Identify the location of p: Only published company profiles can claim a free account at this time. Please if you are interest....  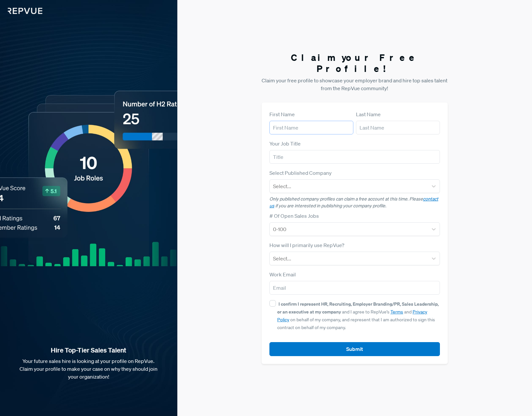
(354, 202).